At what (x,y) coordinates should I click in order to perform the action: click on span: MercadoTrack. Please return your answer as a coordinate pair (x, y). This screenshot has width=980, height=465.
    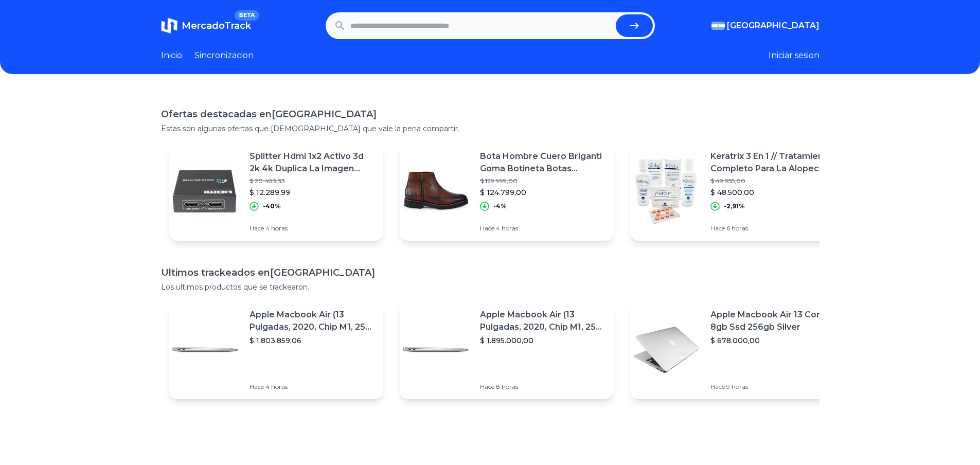
    Looking at the image, I should click on (216, 26).